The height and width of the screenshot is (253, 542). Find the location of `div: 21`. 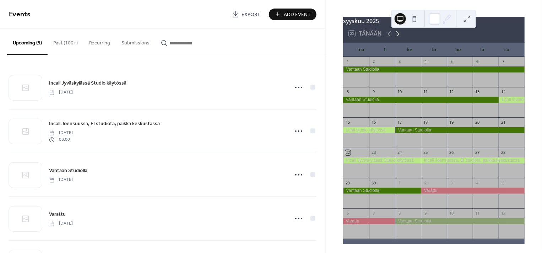

div: 21 is located at coordinates (503, 122).